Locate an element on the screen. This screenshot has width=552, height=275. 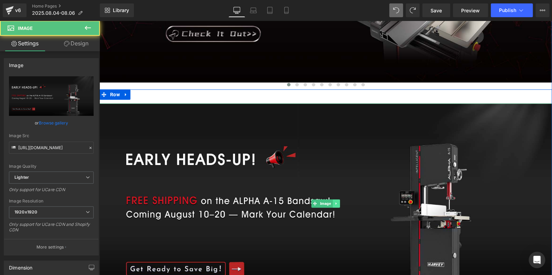
a: Home Pages is located at coordinates (66, 6).